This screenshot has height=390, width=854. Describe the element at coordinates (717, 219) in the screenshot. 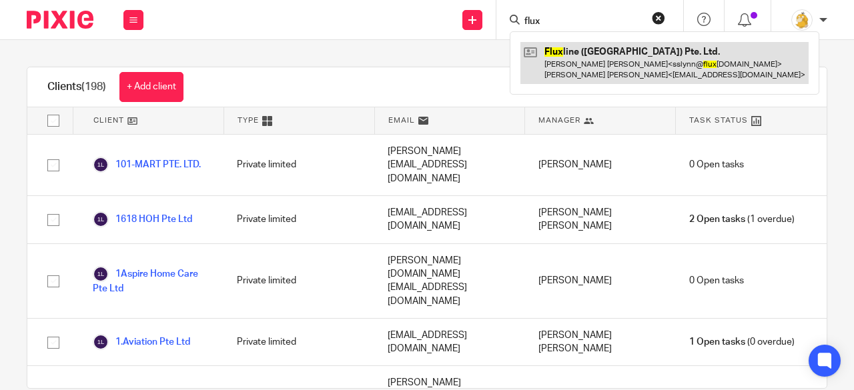

I see `span: 2 Open tasks` at that location.